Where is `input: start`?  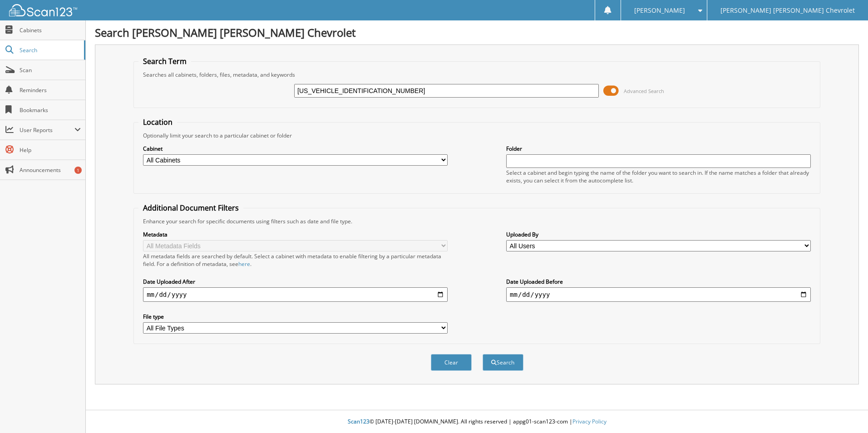
input: start is located at coordinates (295, 295).